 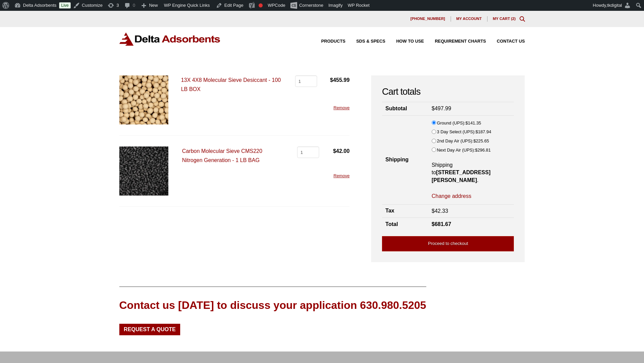 What do you see at coordinates (405, 41) in the screenshot?
I see `a: How to Use` at bounding box center [405, 41].